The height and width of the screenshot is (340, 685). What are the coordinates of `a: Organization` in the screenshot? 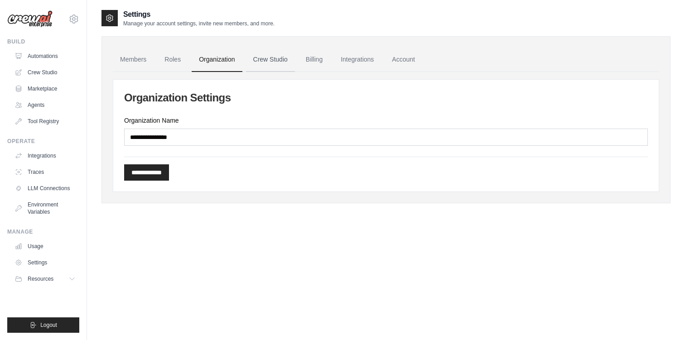 It's located at (217, 60).